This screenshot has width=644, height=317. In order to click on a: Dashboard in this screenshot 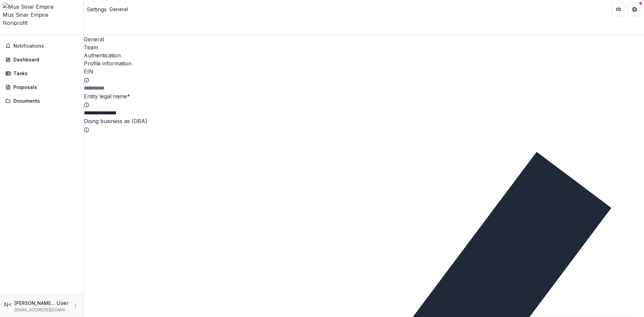, I will do `click(42, 59)`.